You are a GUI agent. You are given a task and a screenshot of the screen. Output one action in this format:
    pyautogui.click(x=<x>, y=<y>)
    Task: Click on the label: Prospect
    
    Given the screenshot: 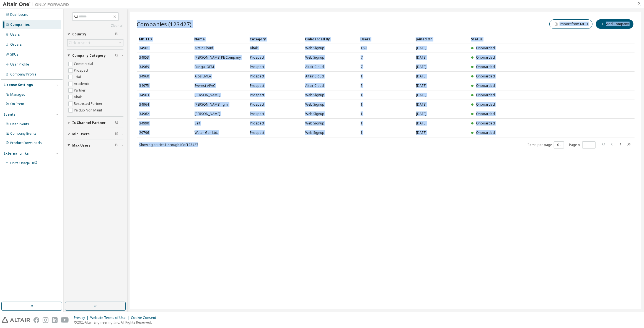 What is the action you would take?
    pyautogui.click(x=82, y=70)
    